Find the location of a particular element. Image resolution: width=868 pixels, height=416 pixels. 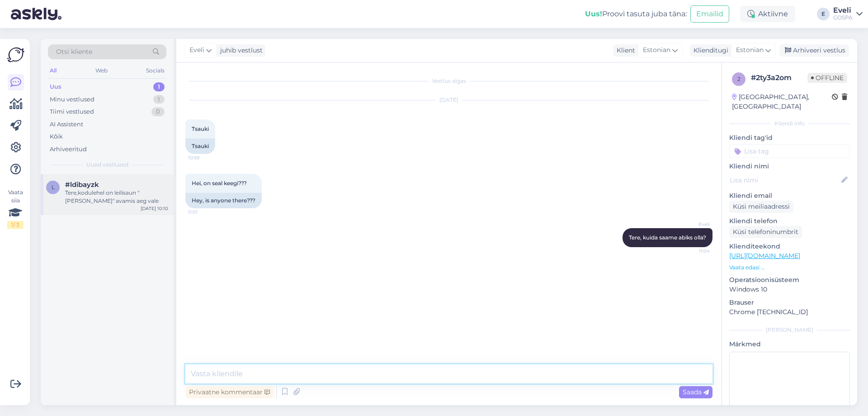

div: Klienditugi is located at coordinates (709, 50).